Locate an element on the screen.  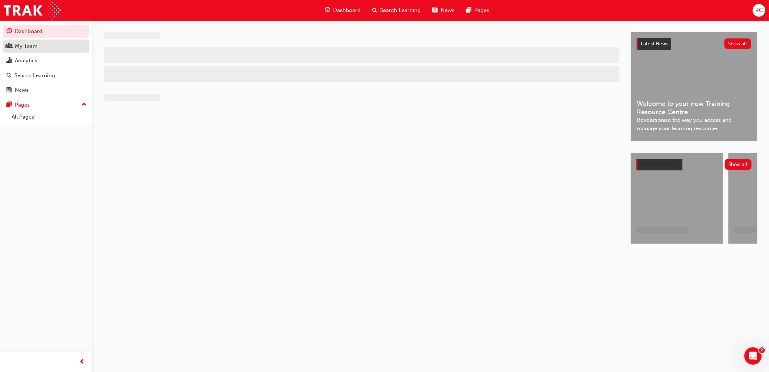
span: Pages is located at coordinates (482, 10).